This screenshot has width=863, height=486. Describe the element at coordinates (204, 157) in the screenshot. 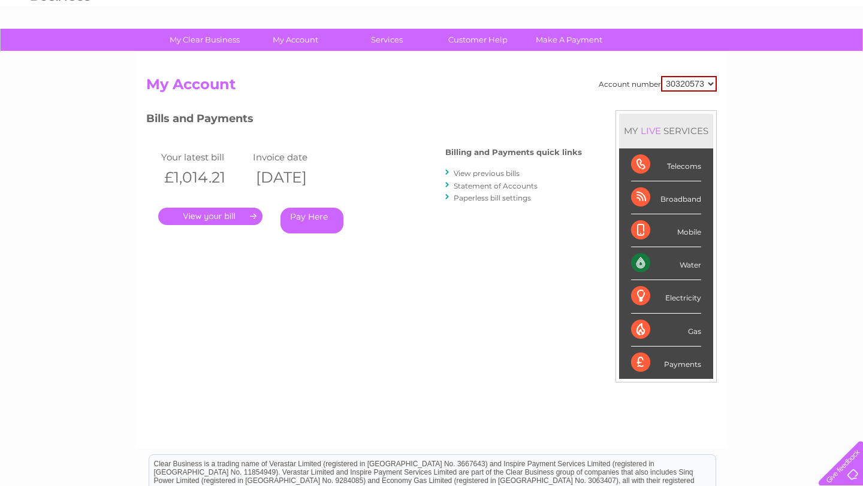

I see `td: Your latest bill` at that location.